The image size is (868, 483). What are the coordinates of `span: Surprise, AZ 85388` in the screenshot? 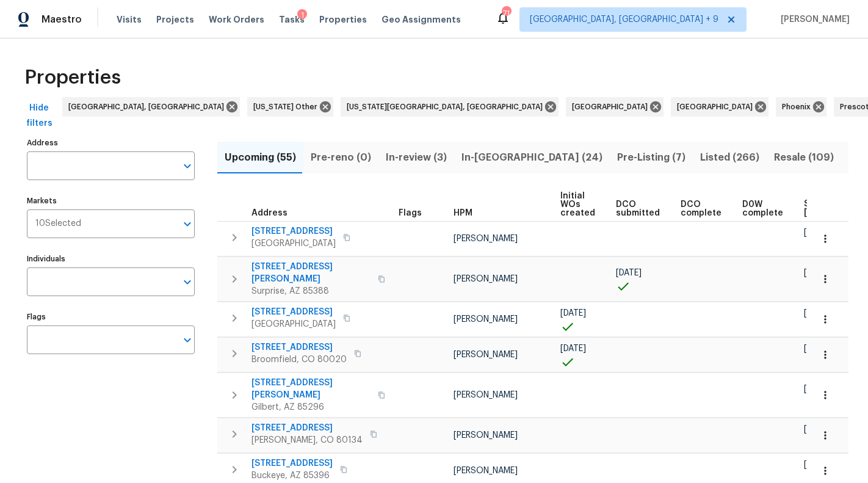 It's located at (310, 291).